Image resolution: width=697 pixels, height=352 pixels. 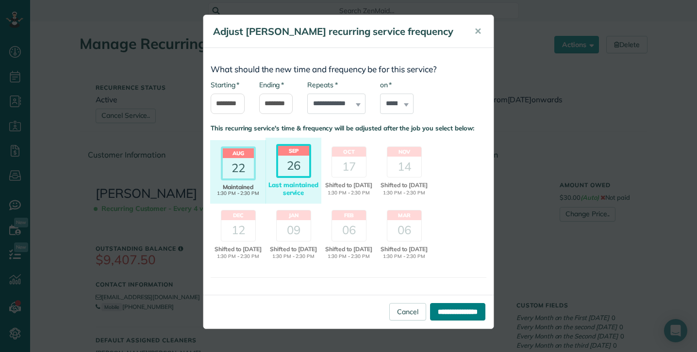 What do you see at coordinates (322, 85) in the screenshot?
I see `label: Repeats` at bounding box center [322, 85].